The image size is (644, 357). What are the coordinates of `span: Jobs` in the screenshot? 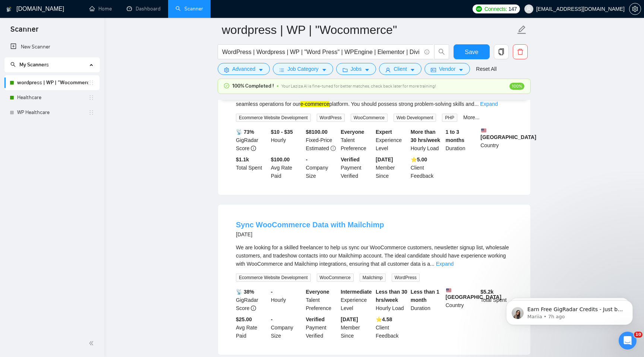 It's located at (356, 69).